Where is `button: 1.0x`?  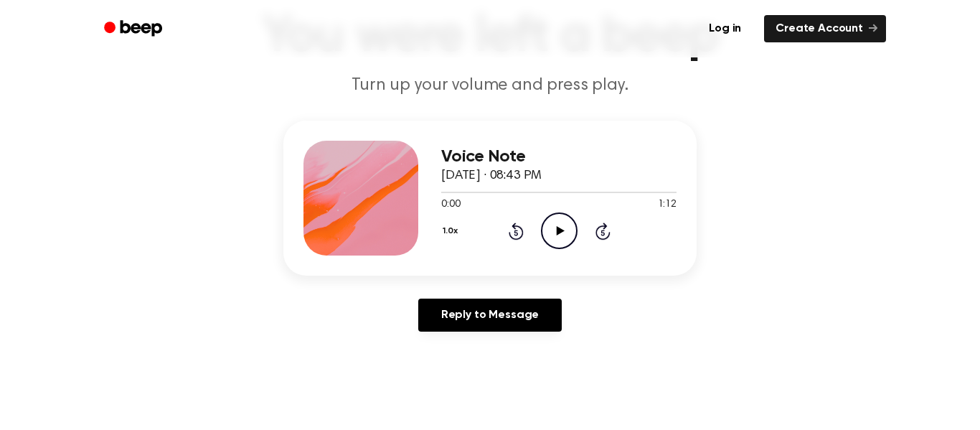
button: 1.0x is located at coordinates (452, 231).